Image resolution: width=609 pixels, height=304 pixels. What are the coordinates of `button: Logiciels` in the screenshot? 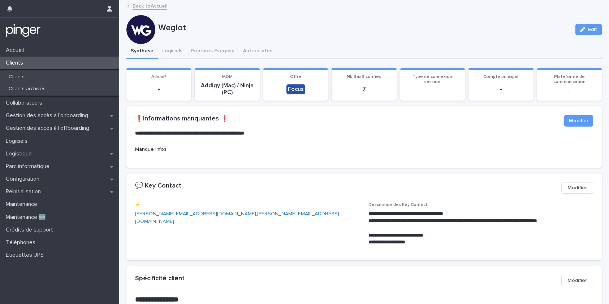 It's located at (172, 52).